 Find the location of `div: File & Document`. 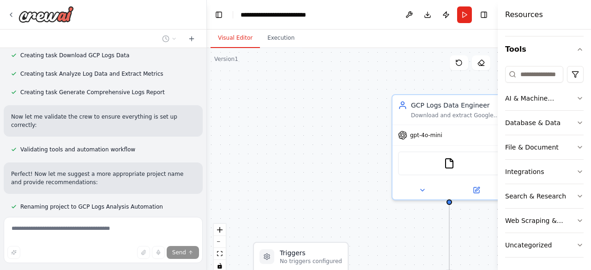

div: File & Document is located at coordinates (532, 147).